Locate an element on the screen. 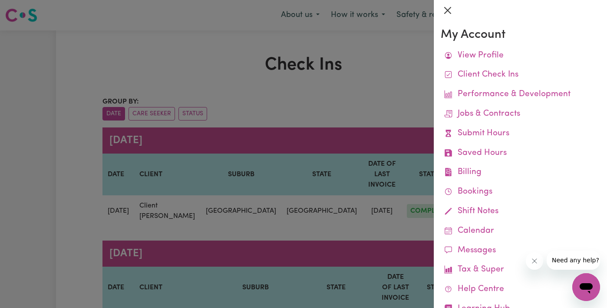 This screenshot has height=308, width=607. a: Calendar is located at coordinates (520, 231).